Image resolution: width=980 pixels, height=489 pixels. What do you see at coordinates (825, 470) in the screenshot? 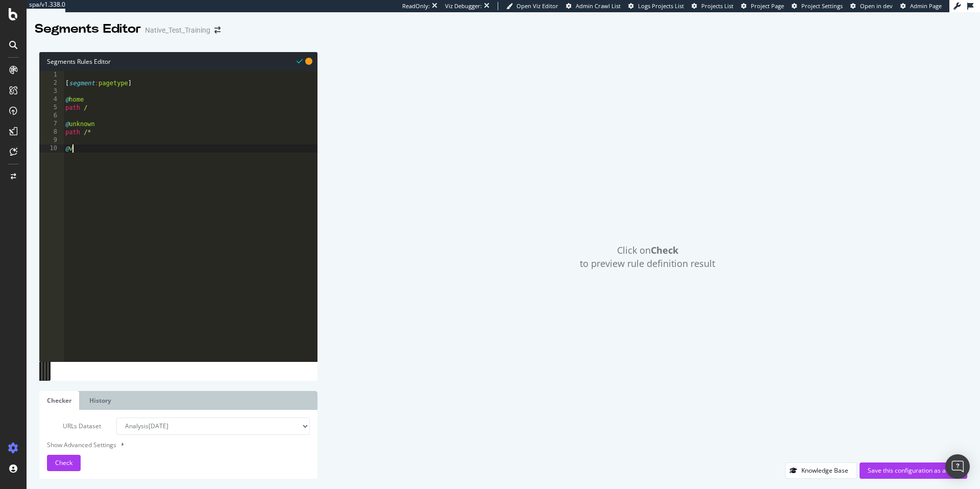
I see `div: Knowledge Base` at bounding box center [825, 470].